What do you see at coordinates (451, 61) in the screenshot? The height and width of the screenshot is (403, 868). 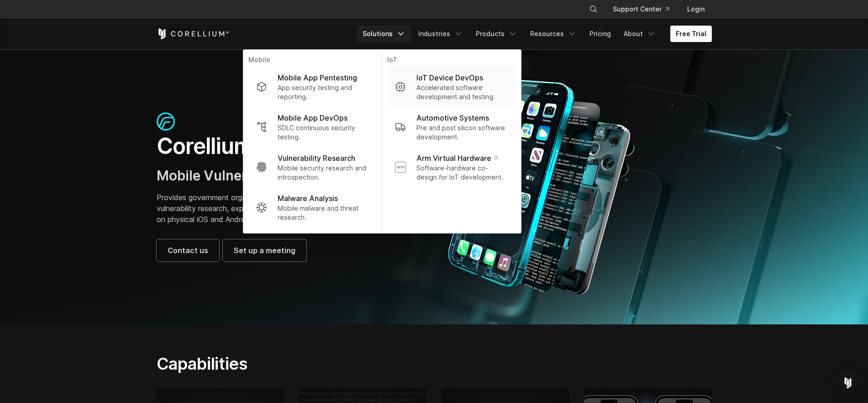 I see `p: IoT` at bounding box center [451, 61].